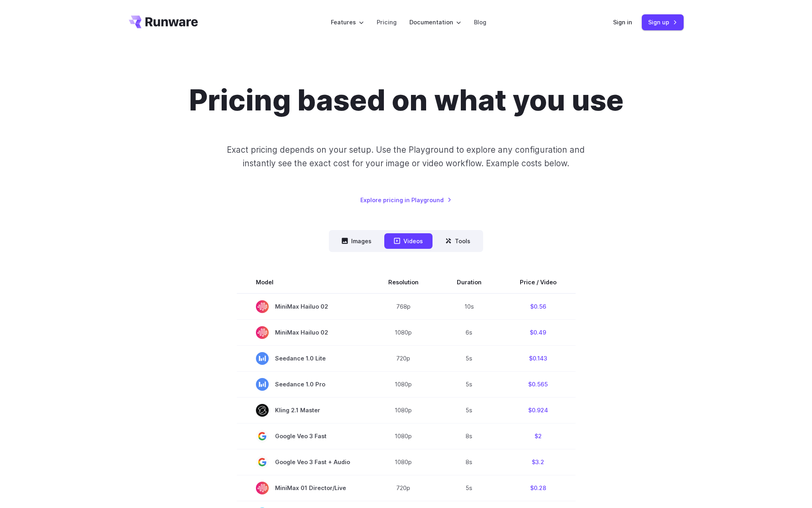  I want to click on td: $3.2, so click(538, 462).